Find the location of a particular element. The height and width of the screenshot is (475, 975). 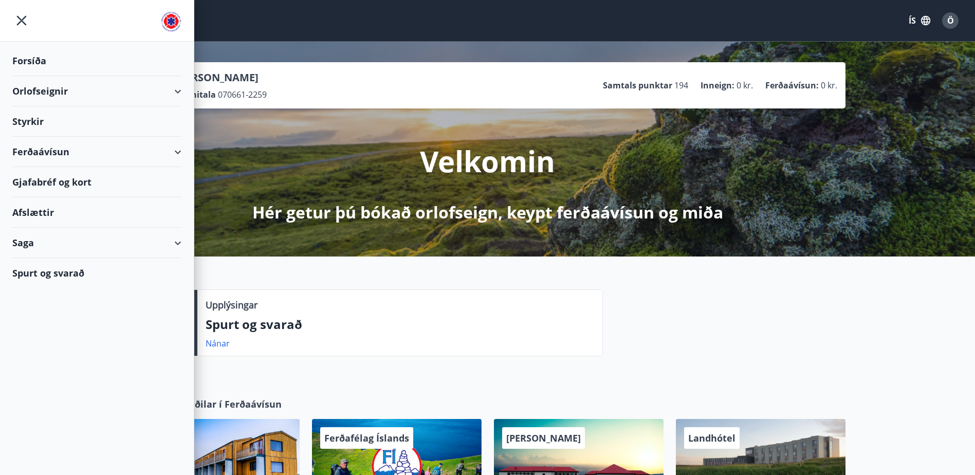

div: Forsíða is located at coordinates (97, 61).